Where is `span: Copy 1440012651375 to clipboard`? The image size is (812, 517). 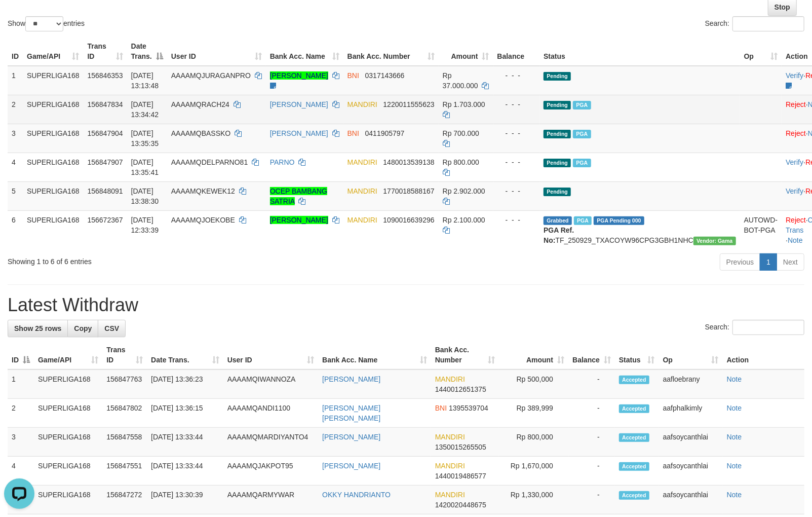 span: Copy 1440012651375 to clipboard is located at coordinates (460, 389).